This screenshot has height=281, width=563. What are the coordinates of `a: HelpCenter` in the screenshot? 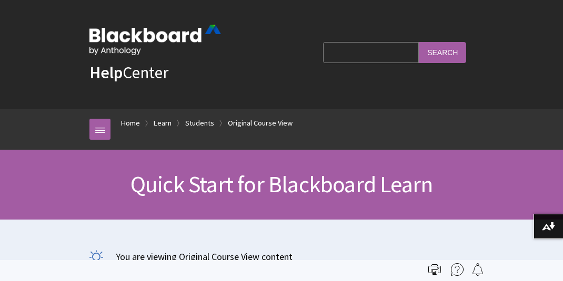 It's located at (129, 73).